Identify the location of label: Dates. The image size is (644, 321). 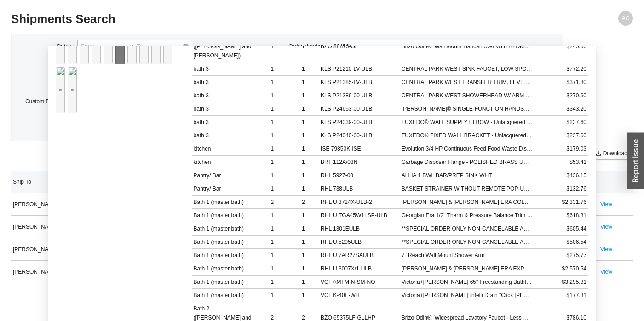
(67, 46).